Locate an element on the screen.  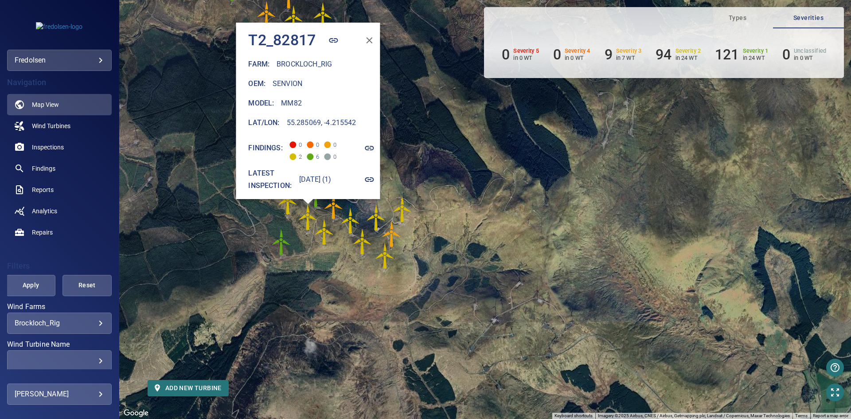
a: repairs noActive is located at coordinates (59, 232).